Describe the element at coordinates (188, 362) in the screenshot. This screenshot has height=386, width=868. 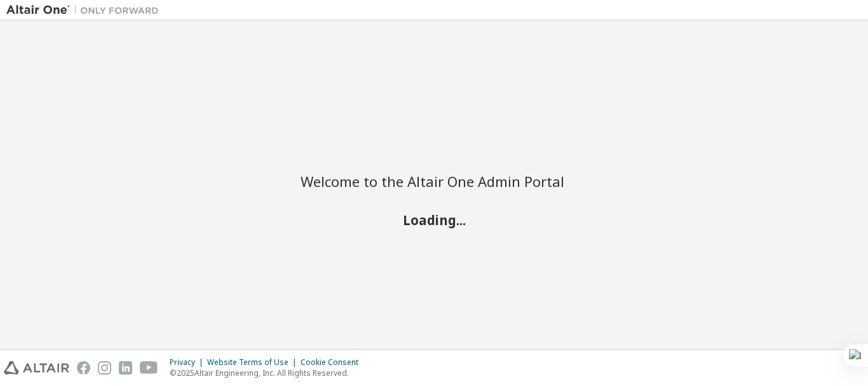
I see `div: Privacy` at that location.